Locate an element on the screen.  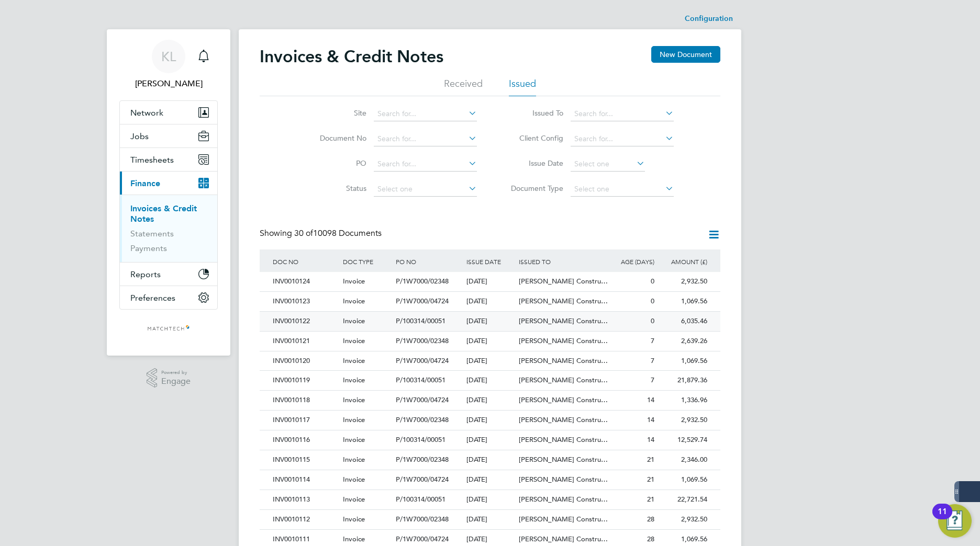
label: Issued To is located at coordinates (533, 113).